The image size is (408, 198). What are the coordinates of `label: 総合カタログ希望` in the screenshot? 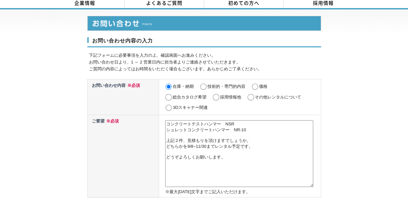 It's located at (190, 97).